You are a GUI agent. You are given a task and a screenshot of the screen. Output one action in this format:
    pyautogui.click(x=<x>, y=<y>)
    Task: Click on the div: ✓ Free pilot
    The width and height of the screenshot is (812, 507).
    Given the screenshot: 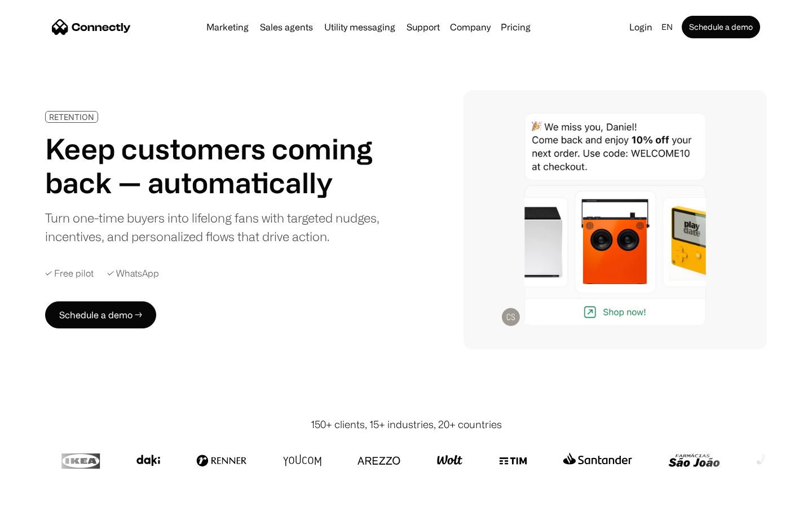 What is the action you would take?
    pyautogui.click(x=70, y=273)
    